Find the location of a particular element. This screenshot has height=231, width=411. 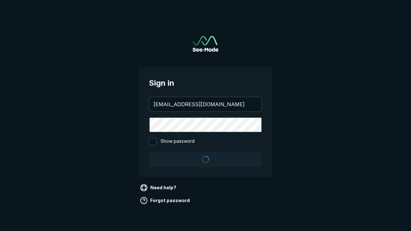

input: your@email.com is located at coordinates (205, 104).